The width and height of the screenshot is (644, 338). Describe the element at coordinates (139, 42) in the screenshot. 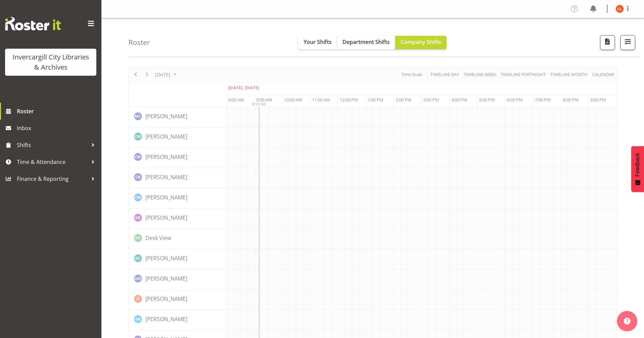

I see `h4: Roster` at that location.